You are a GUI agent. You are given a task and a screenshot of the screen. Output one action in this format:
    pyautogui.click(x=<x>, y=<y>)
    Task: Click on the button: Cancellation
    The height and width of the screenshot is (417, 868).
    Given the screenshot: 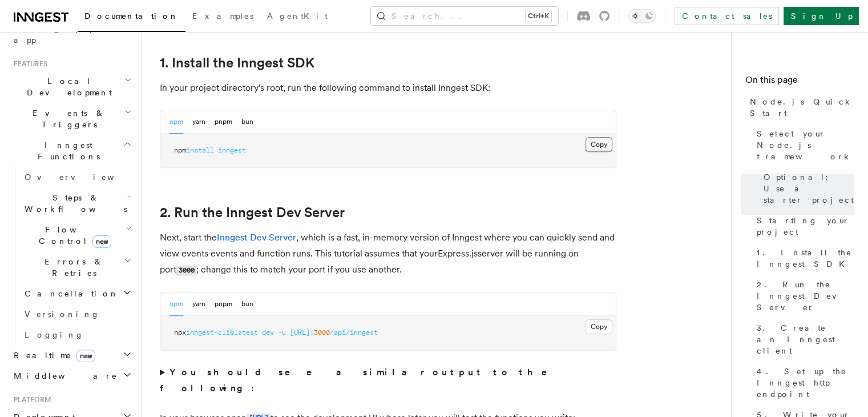 What is the action you would take?
    pyautogui.click(x=77, y=294)
    